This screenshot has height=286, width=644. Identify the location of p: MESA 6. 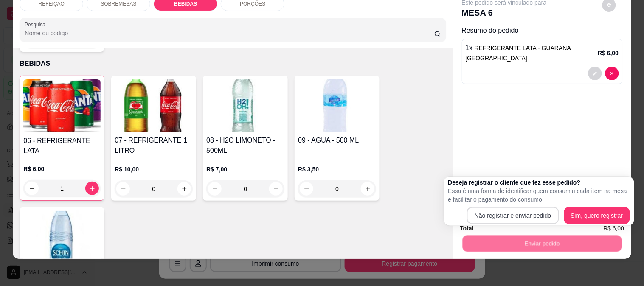
(504, 13).